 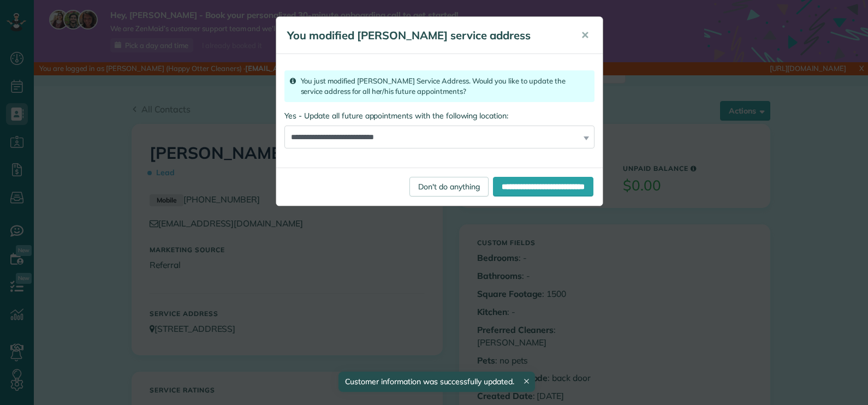 I want to click on div: Customer information was successfully updated., so click(x=437, y=382).